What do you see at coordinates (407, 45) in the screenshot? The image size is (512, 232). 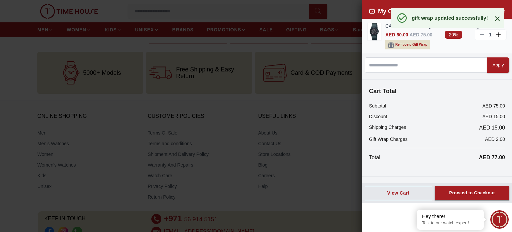 I see `button: Removeto Gift Wrap` at bounding box center [407, 45].